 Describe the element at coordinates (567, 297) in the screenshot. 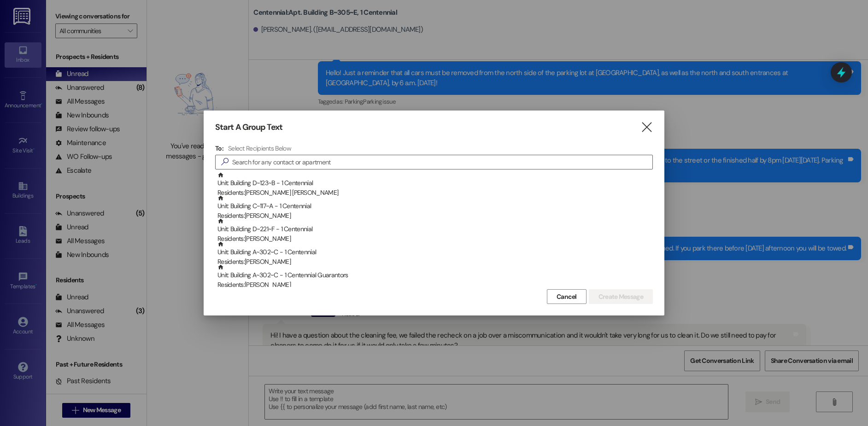

I see `span: Cancel` at that location.